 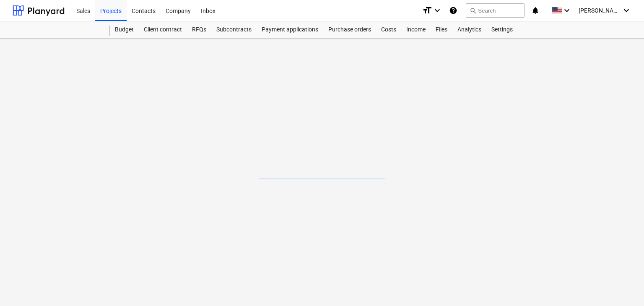 What do you see at coordinates (349, 30) in the screenshot?
I see `a: Purchase orders` at bounding box center [349, 30].